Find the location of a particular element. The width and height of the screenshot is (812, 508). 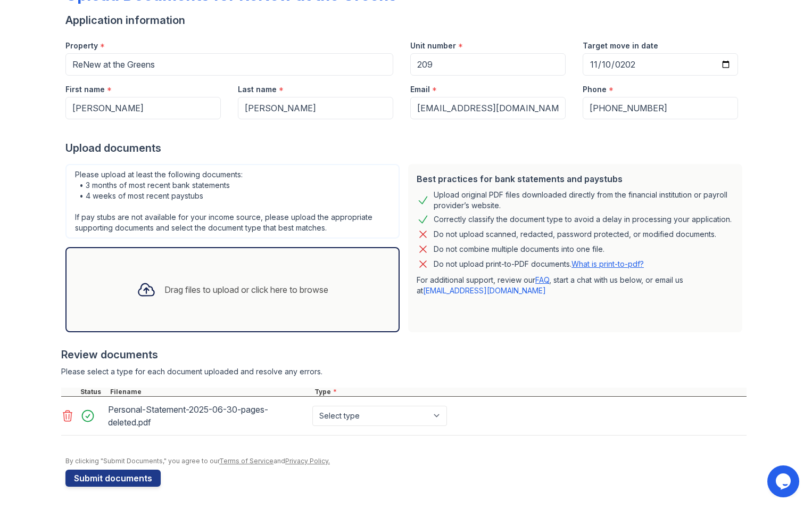

a: What is print-to-pdf? is located at coordinates (608, 264).